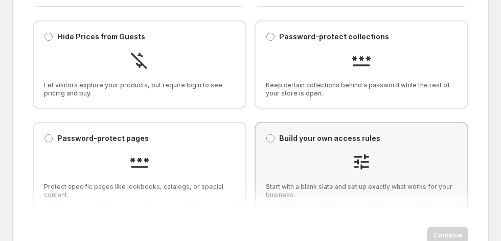 This screenshot has height=241, width=501. I want to click on p: Build your own access rules, so click(330, 139).